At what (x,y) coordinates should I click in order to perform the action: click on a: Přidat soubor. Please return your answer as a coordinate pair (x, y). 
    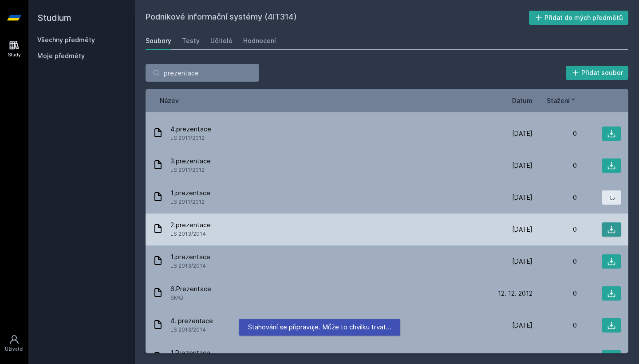
    Looking at the image, I should click on (597, 73).